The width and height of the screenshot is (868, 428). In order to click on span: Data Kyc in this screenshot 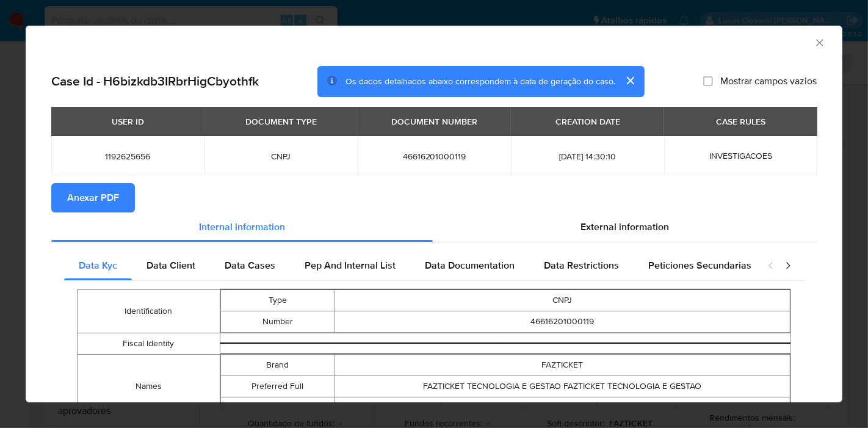, I will do `click(98, 265)`.